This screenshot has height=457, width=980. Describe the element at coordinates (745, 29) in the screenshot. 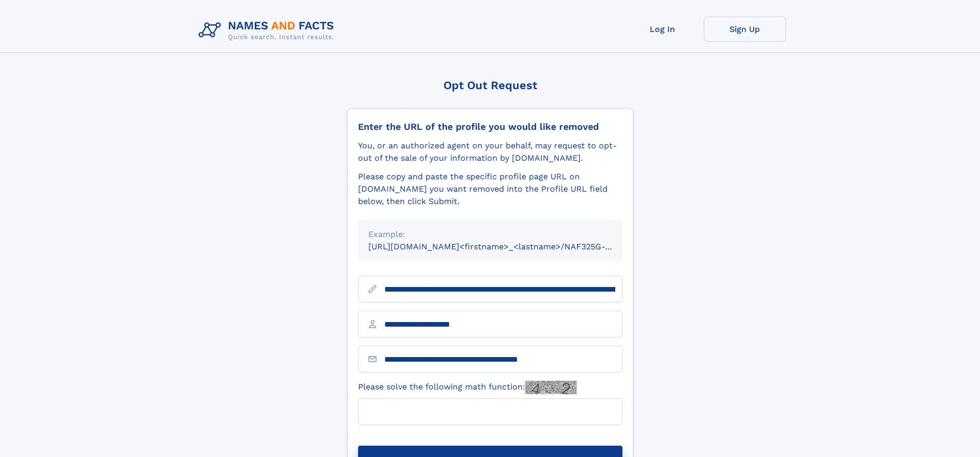

I see `a: Sign Up` at that location.